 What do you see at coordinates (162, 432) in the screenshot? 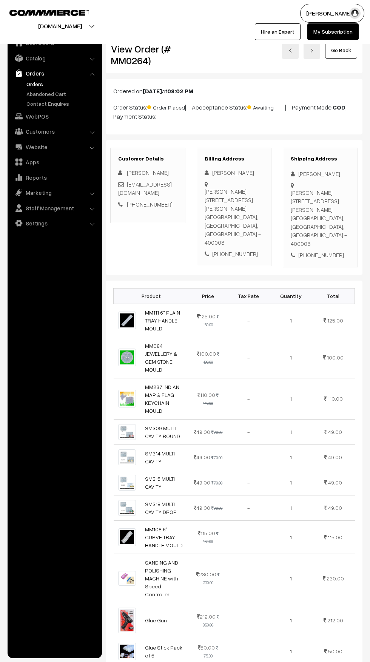
I see `a: SM309 MULTI CAVITY ROUND` at bounding box center [162, 432].